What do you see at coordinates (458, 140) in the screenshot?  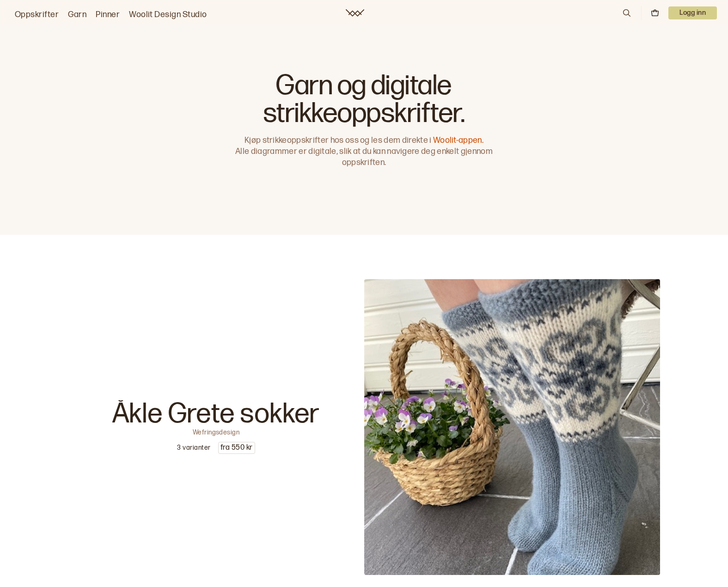 I see `a: Woolit-appen.` at bounding box center [458, 140].